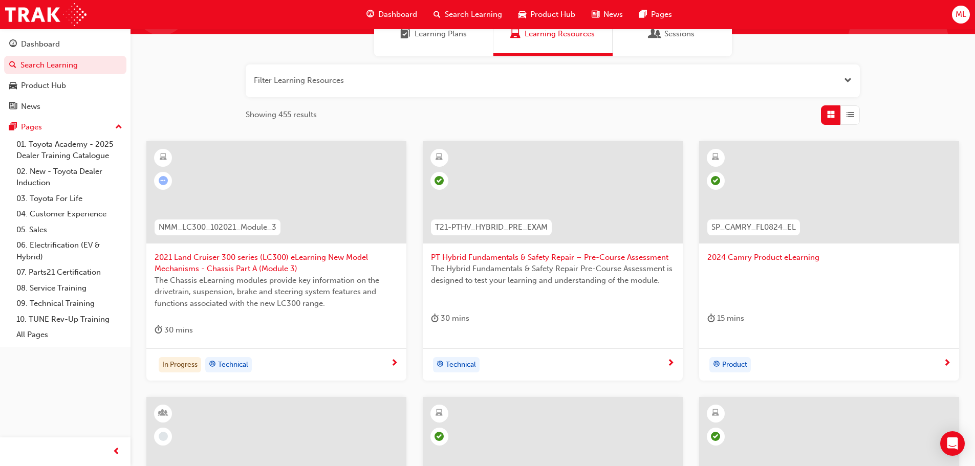 The height and width of the screenshot is (466, 975). What do you see at coordinates (69, 272) in the screenshot?
I see `a: 07. Parts21 Certification` at bounding box center [69, 272].